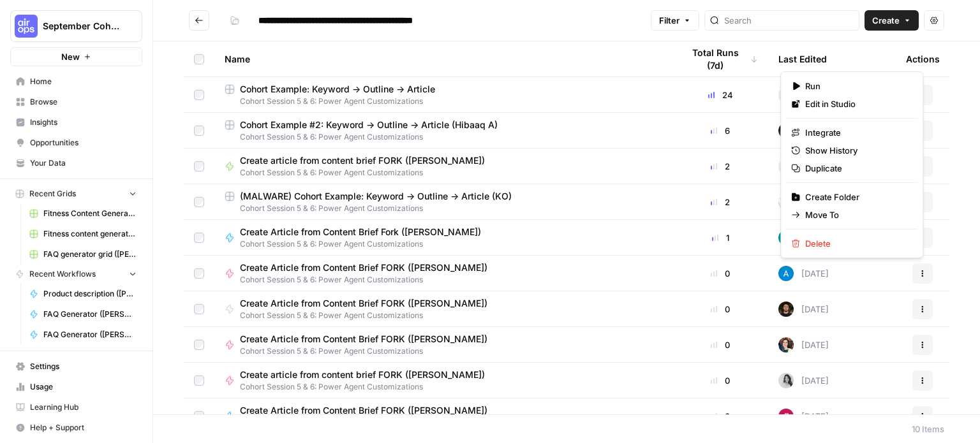 The width and height of the screenshot is (980, 443). What do you see at coordinates (76, 274) in the screenshot?
I see `button: Recent Workflows` at bounding box center [76, 274].